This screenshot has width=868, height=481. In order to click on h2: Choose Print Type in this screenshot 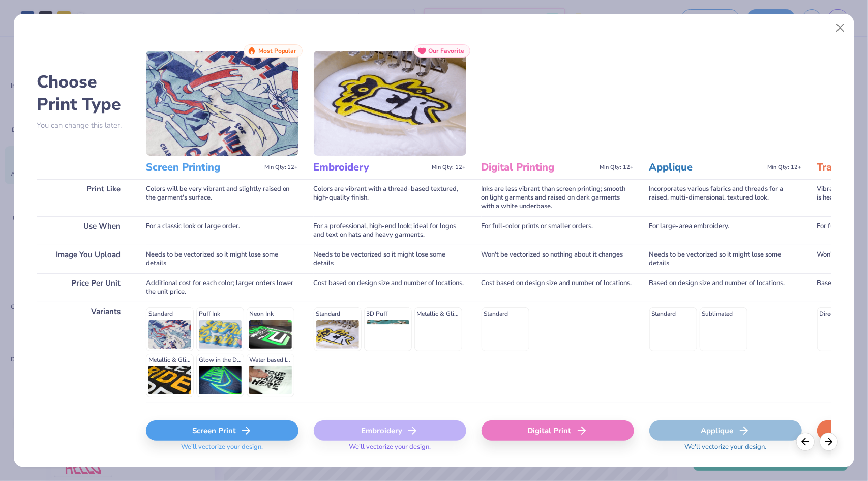, I will do `click(84, 93)`.